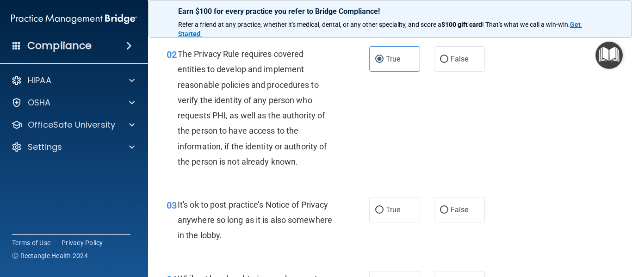 The width and height of the screenshot is (632, 277). What do you see at coordinates (380, 29) in the screenshot?
I see `strong: Get Started` at bounding box center [380, 29].